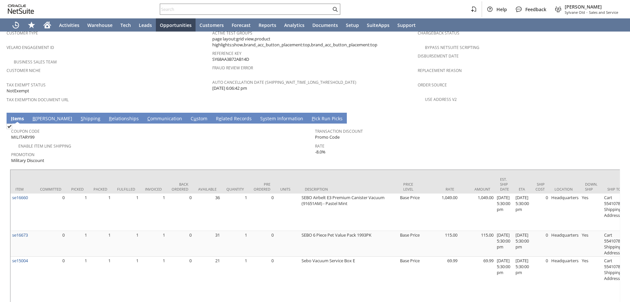 This screenshot has width=630, height=302. What do you see at coordinates (505, 184) in the screenshot?
I see `div: Est. Ship Date` at bounding box center [505, 184].